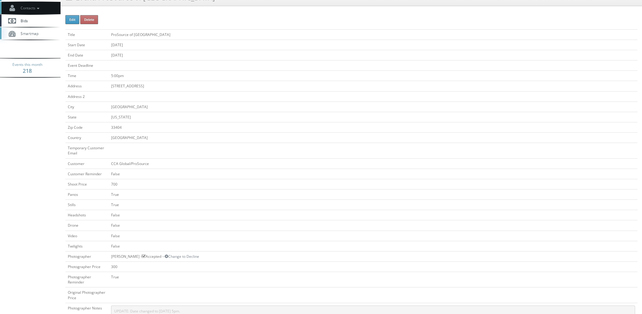  I want to click on td: CCA Global/ProSource, so click(373, 164).